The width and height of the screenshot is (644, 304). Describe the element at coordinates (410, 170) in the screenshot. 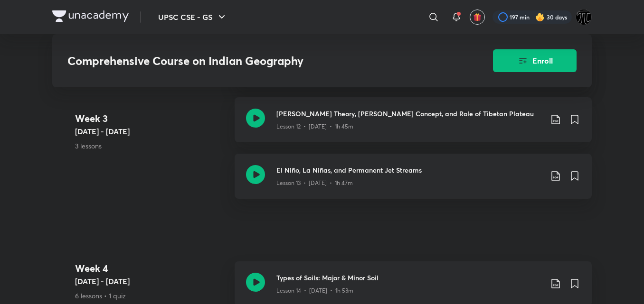

I see `h3: El Niño, La Niñas, and Permanent Jet Streams` at that location.